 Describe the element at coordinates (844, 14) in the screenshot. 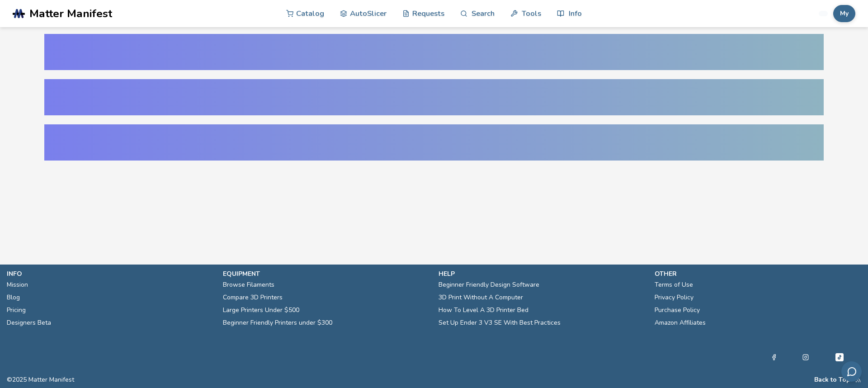

I see `button: My` at that location.